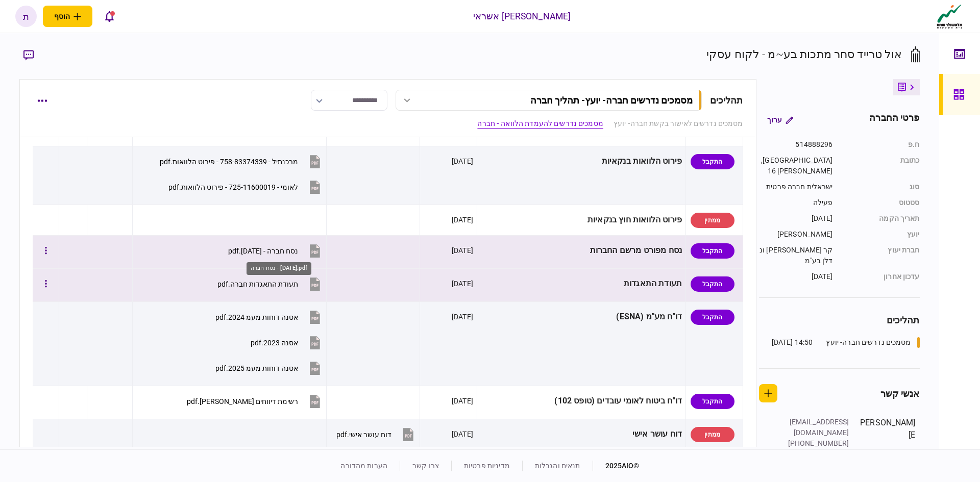  What do you see at coordinates (894, 120) in the screenshot?
I see `div: פרטי החברה` at bounding box center [894, 120].